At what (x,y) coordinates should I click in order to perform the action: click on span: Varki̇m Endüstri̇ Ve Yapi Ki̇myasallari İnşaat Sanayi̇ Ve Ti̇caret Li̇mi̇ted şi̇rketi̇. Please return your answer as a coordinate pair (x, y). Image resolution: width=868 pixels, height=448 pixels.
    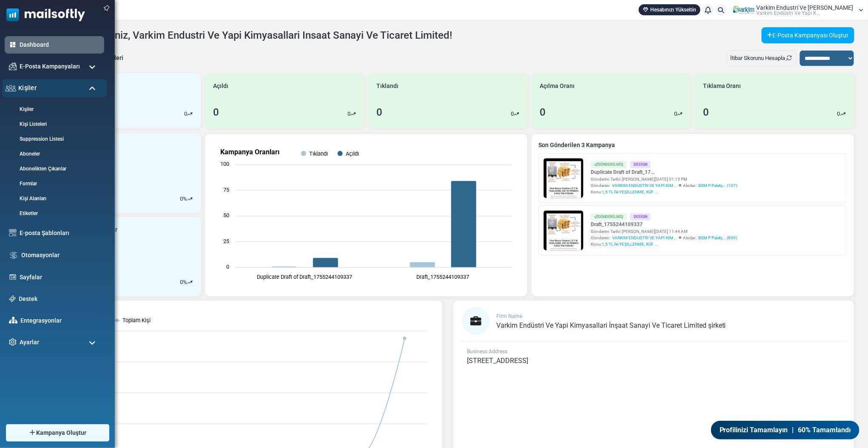
    Looking at the image, I should click on (611, 325).